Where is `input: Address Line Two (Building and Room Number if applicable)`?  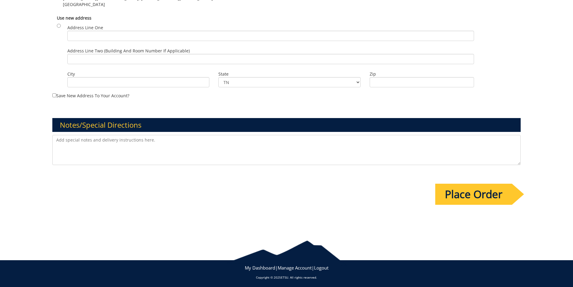 input: Address Line Two (Building and Room Number if applicable) is located at coordinates (271, 59).